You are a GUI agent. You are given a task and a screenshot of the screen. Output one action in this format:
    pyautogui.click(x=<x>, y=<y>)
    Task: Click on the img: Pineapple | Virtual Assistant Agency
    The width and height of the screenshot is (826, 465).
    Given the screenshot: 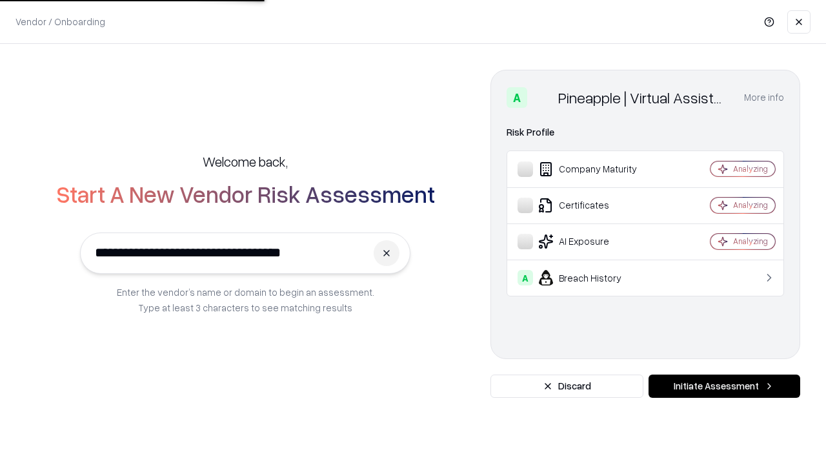 What is the action you would take?
    pyautogui.click(x=543, y=97)
    